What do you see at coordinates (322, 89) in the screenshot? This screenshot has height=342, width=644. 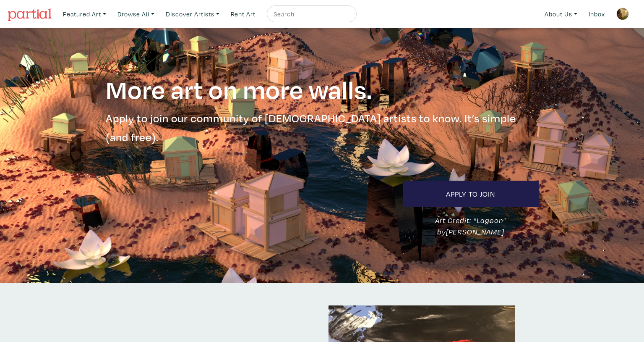 I see `h1: More art on more walls.` at bounding box center [322, 89].